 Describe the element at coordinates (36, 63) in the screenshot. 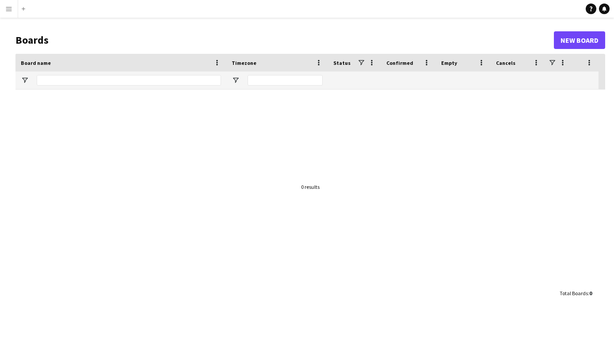

I see `span: Board name` at that location.